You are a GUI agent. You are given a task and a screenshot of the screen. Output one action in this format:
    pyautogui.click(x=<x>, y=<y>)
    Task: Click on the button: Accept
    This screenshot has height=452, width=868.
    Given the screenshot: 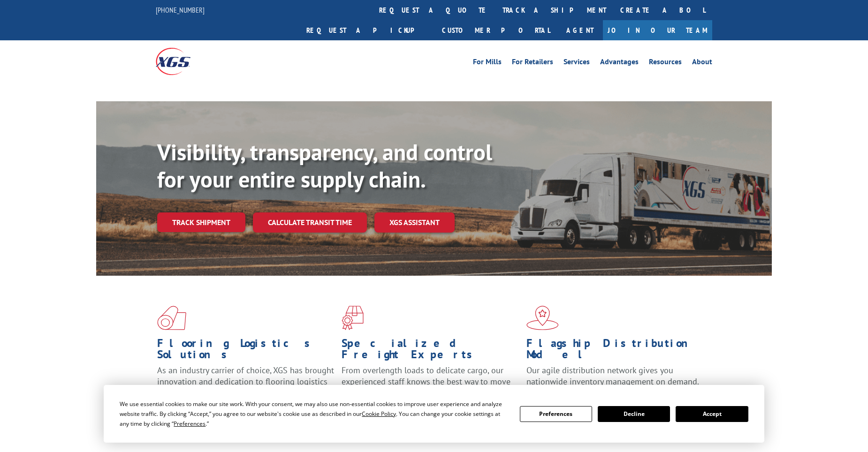 What is the action you would take?
    pyautogui.click(x=712, y=414)
    